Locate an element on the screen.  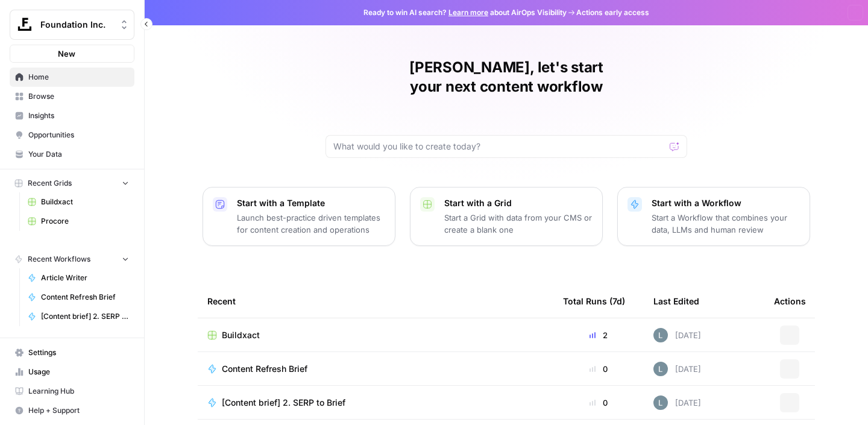
span: Procore is located at coordinates (85, 221).